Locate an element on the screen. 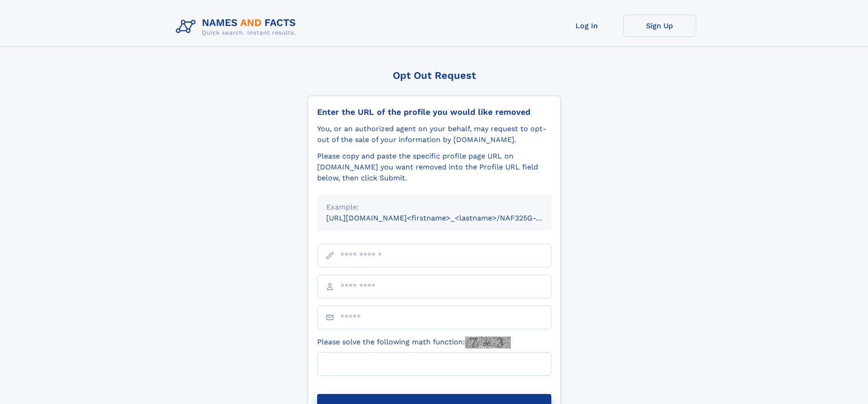 Image resolution: width=868 pixels, height=404 pixels. label: Please solve the following math function: is located at coordinates (414, 342).